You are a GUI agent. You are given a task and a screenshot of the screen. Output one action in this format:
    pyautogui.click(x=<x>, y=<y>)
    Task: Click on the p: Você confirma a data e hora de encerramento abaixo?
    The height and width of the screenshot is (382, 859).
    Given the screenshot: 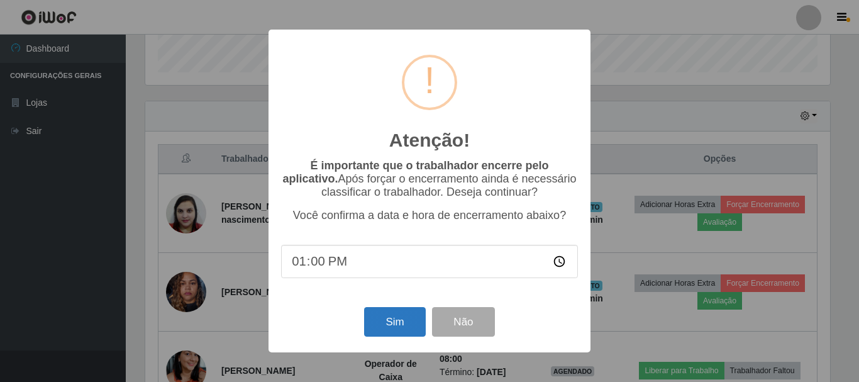 What is the action you would take?
    pyautogui.click(x=430, y=215)
    